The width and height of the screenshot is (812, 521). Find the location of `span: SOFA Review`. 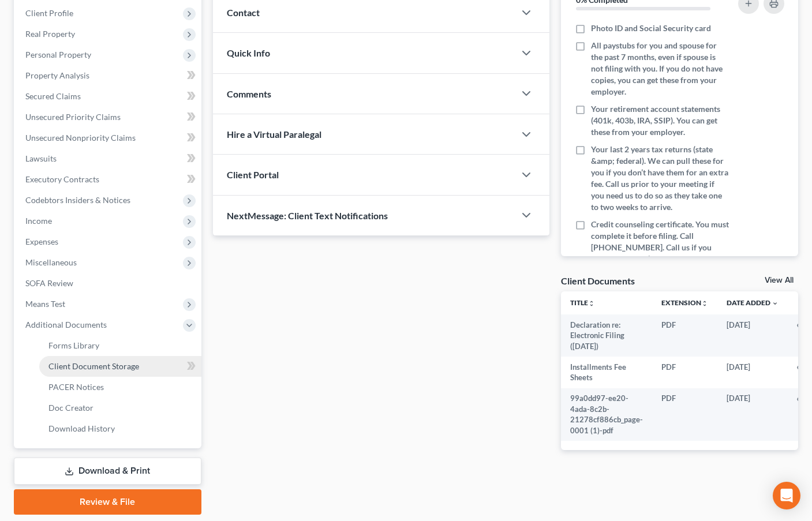

span: SOFA Review is located at coordinates (49, 283).